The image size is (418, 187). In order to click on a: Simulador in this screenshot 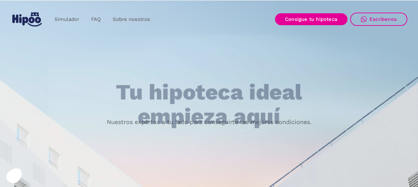, I will do `click(67, 19)`.